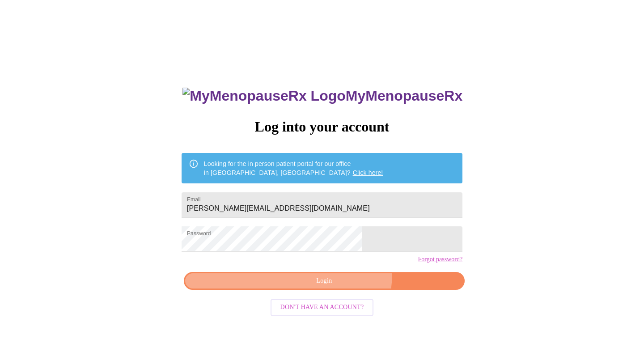 The width and height of the screenshot is (644, 348). I want to click on img: MyMenopauseRx Logo, so click(264, 96).